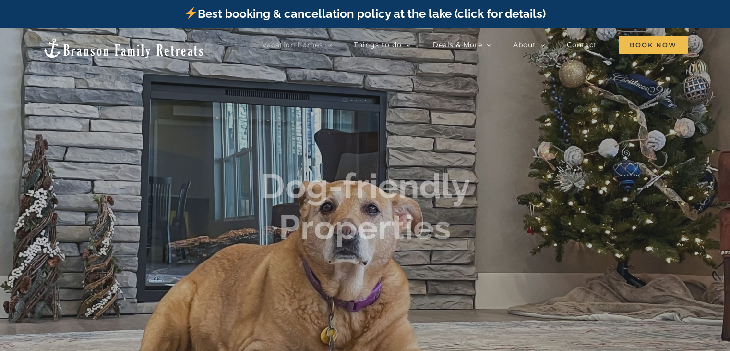 The width and height of the screenshot is (730, 351). What do you see at coordinates (123, 48) in the screenshot?
I see `img: Branson Family Retreats Logo` at bounding box center [123, 48].